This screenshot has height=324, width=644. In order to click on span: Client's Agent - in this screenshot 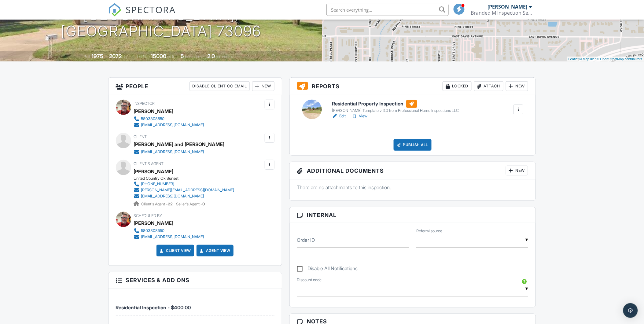, I will do `click(158, 204)`.